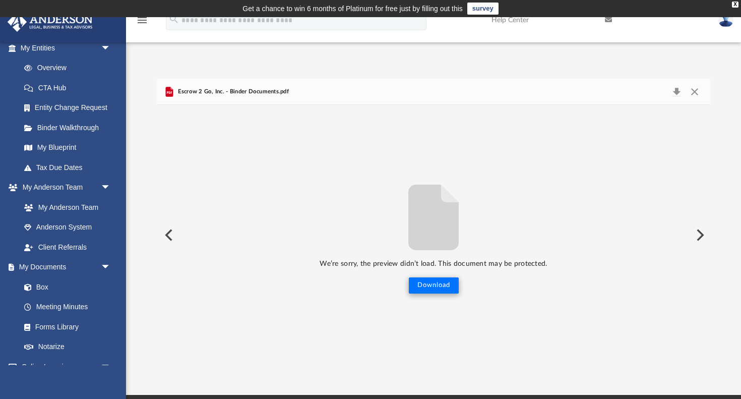 Image resolution: width=741 pixels, height=399 pixels. I want to click on a: CTA Hub, so click(70, 88).